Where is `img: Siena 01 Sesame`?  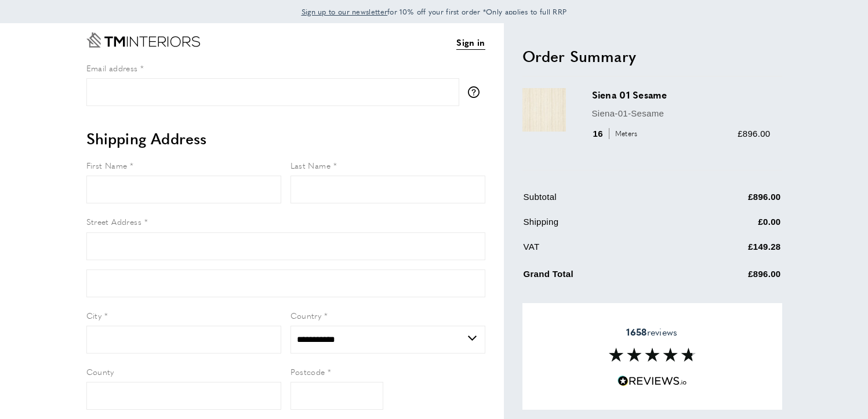
img: Siena 01 Sesame is located at coordinates (543, 110).